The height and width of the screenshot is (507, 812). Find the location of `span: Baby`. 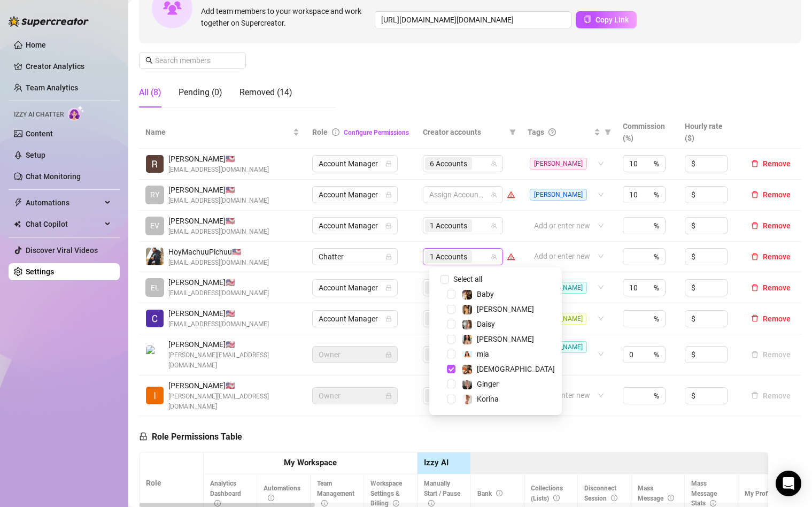

span: Baby is located at coordinates (486, 294).